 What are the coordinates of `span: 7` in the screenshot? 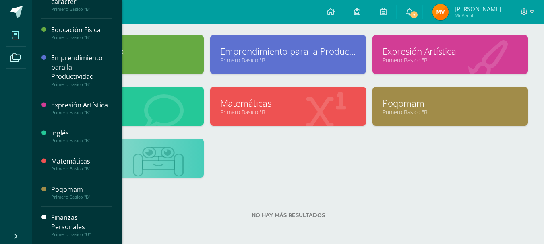 It's located at (414, 15).